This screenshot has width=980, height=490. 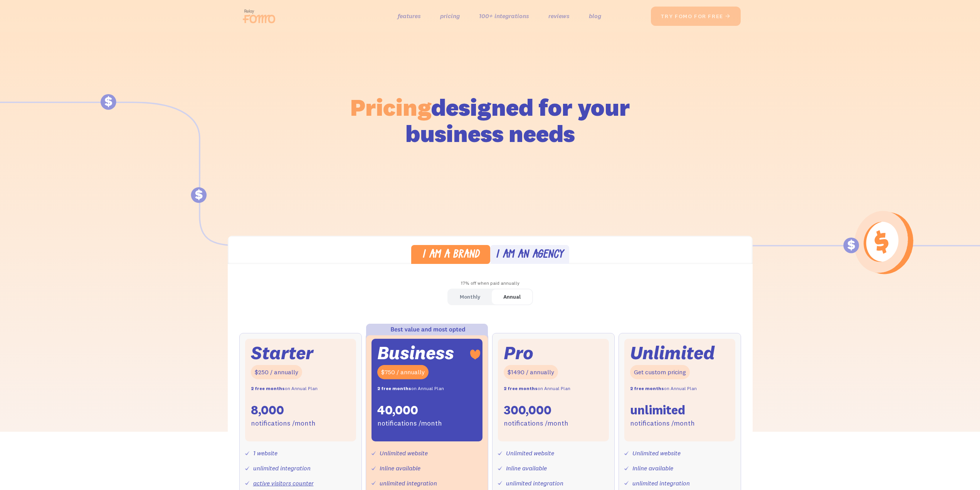 What do you see at coordinates (658, 410) in the screenshot?
I see `div: unlimited` at bounding box center [658, 410].